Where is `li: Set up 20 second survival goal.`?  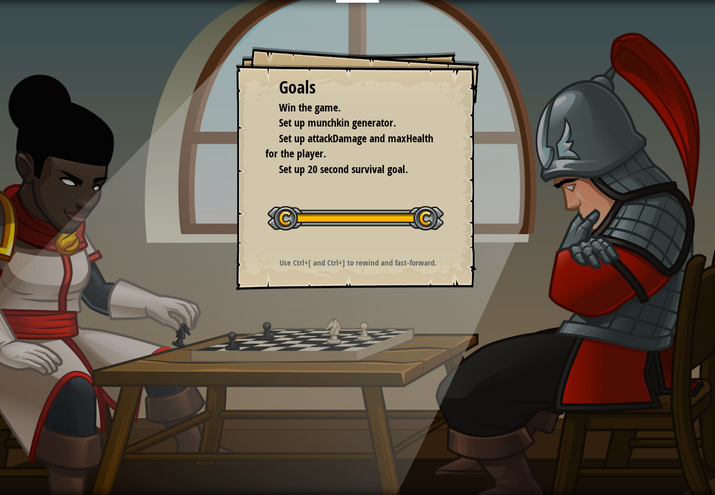 li: Set up 20 second survival goal. is located at coordinates (349, 169).